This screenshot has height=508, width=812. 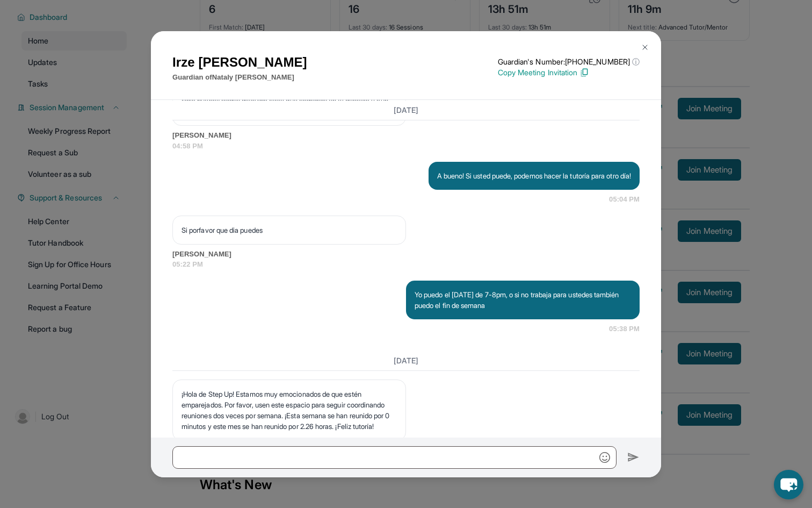 I want to click on img: Close Icon, so click(x=645, y=47).